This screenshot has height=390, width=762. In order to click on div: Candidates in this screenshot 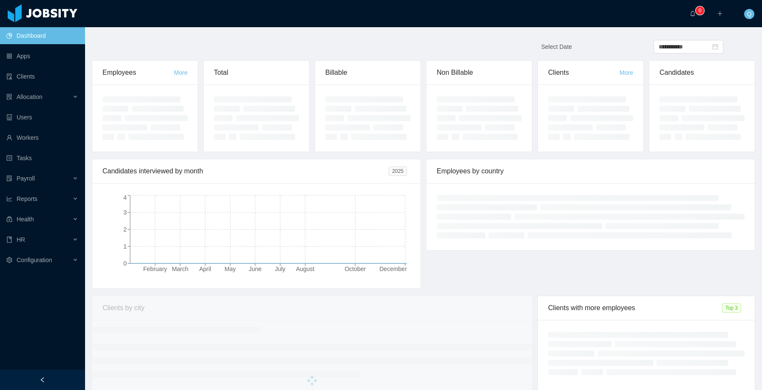, I will do `click(702, 73)`.